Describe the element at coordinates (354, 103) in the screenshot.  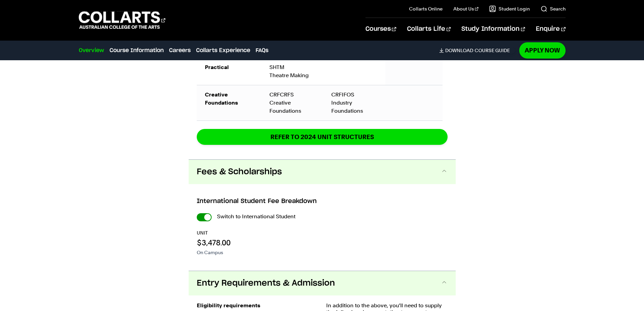
I see `div: CRFIFOS Industry Foundations` at that location.